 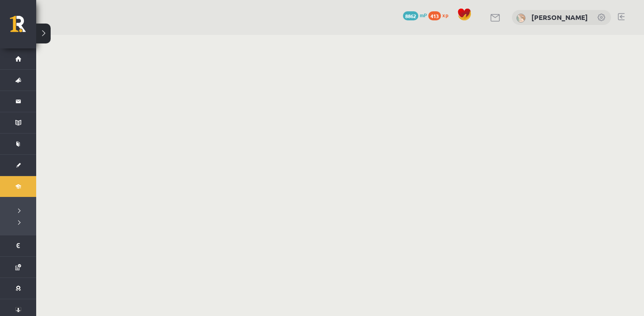 What do you see at coordinates (520, 18) in the screenshot?
I see `img: Marta Laura Neļķe` at bounding box center [520, 18].